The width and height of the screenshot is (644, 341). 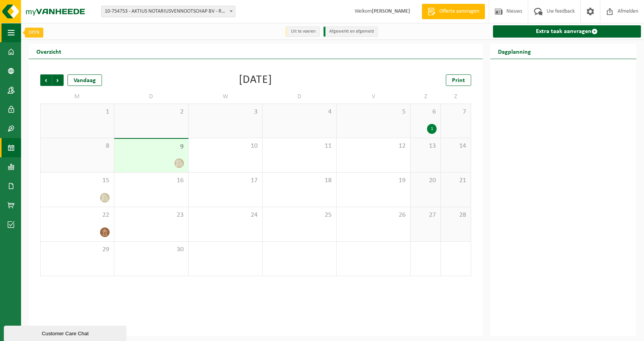 What do you see at coordinates (456, 146) in the screenshot?
I see `span: 14` at bounding box center [456, 146].